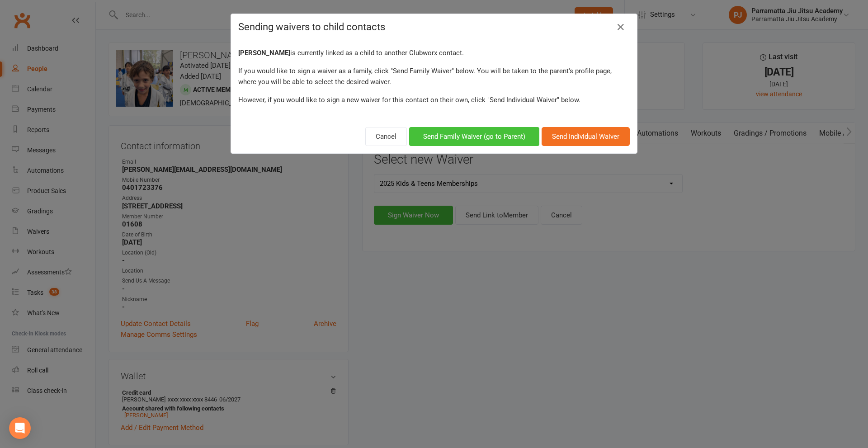 This screenshot has width=868, height=448. What do you see at coordinates (434, 26) in the screenshot?
I see `h4: Sending waivers to child contacts` at bounding box center [434, 26].